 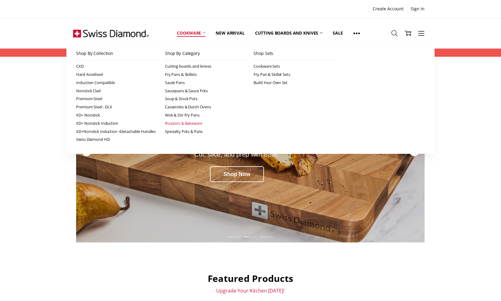 What do you see at coordinates (417, 9) in the screenshot?
I see `a: Sign In` at bounding box center [417, 9].